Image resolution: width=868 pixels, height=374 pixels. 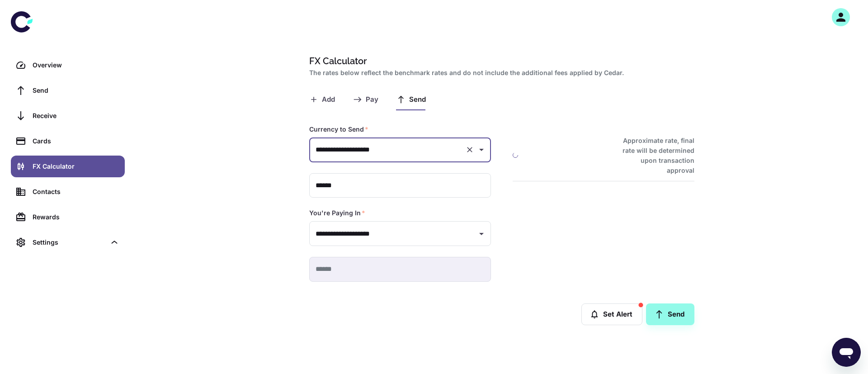 What do you see at coordinates (338, 213) in the screenshot?
I see `label: You're Paying In` at bounding box center [338, 213].